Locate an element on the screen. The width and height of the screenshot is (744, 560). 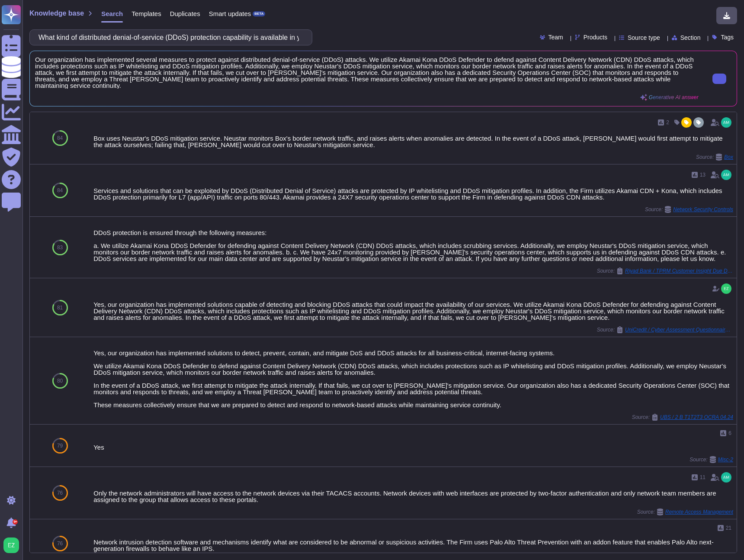
span: 79 is located at coordinates (59, 446).